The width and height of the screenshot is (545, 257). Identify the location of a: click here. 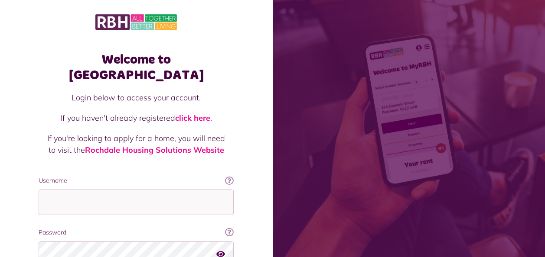
(192, 118).